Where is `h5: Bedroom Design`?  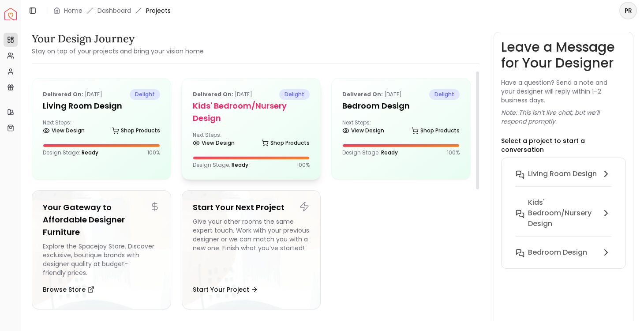 h5: Bedroom Design is located at coordinates (401, 106).